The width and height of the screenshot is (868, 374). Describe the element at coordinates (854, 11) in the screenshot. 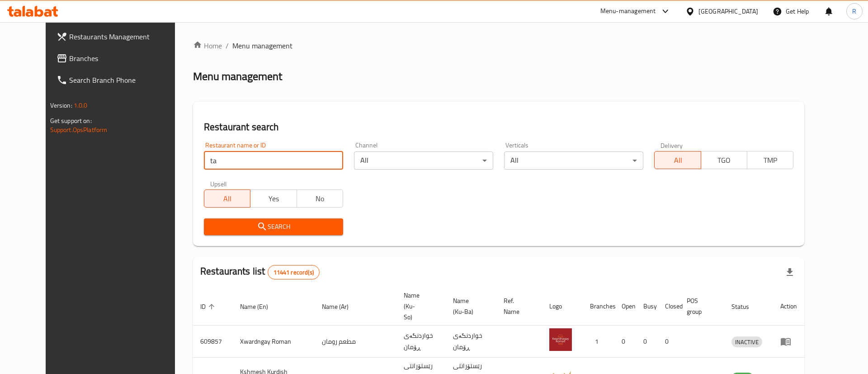

I see `span: R` at that location.